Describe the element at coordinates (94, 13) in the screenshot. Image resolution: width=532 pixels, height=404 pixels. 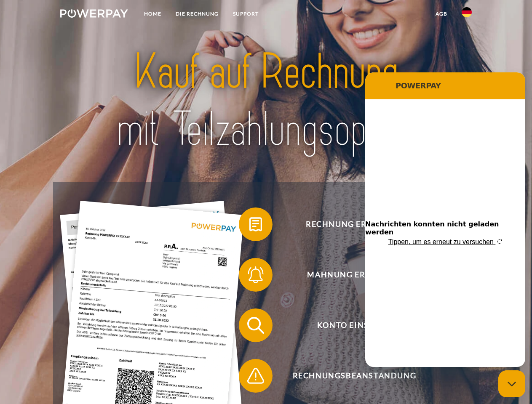
I see `img: logo-powerpay-white.svg` at that location.